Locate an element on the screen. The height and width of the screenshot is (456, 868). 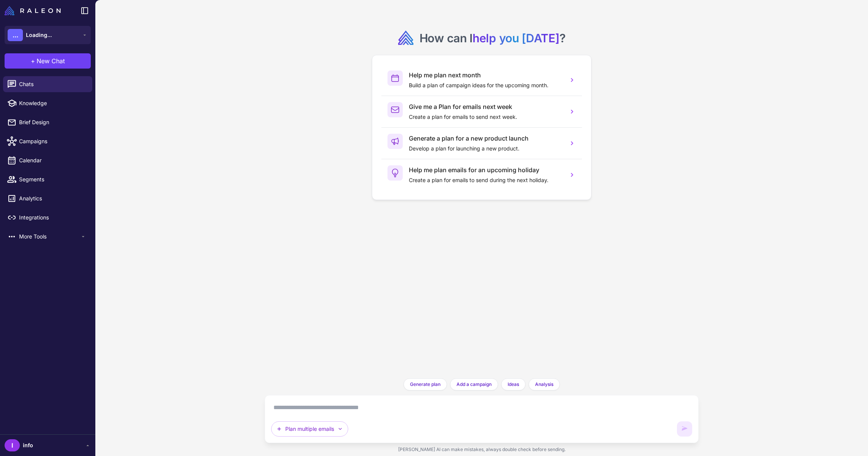
h3: Generate a plan for a new product launch is located at coordinates (485, 138).